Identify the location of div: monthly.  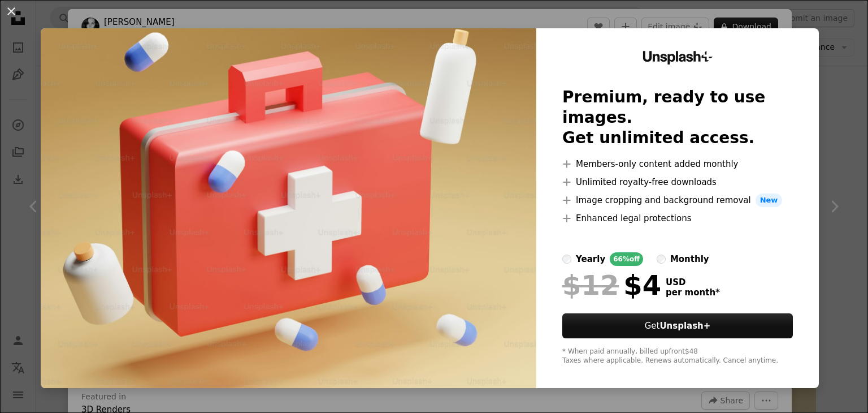
(690, 259).